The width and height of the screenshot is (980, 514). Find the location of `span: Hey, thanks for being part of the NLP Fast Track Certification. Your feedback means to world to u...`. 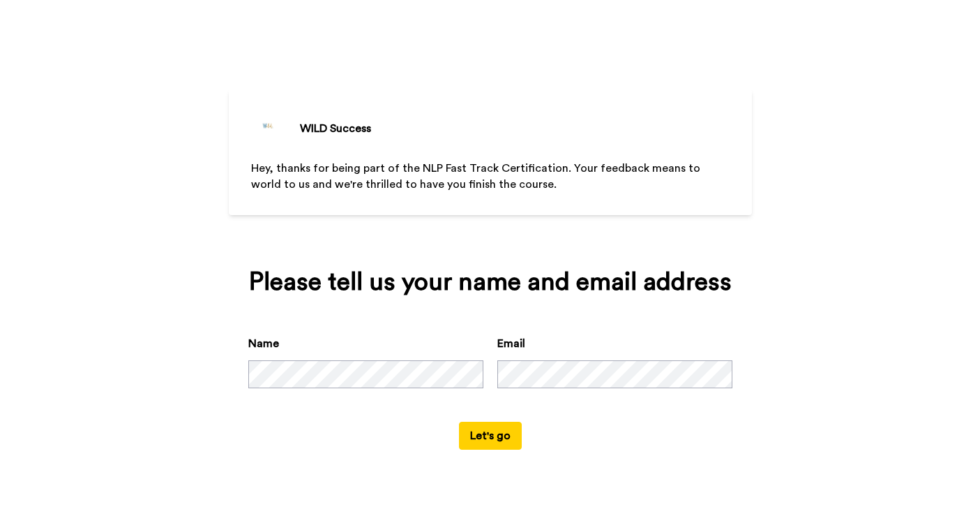

span: Hey, thanks for being part of the NLP Fast Track Certification. Your feedback means to world to u... is located at coordinates (477, 176).